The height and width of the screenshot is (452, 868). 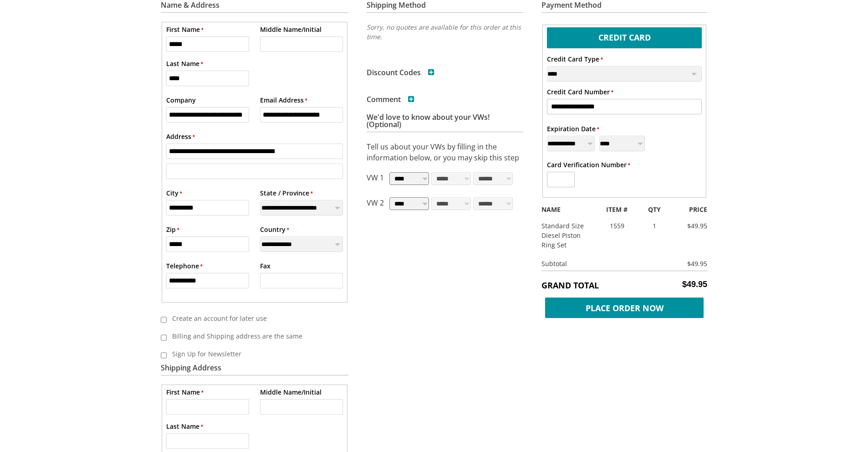 I want to click on div: PRICE, so click(x=691, y=209).